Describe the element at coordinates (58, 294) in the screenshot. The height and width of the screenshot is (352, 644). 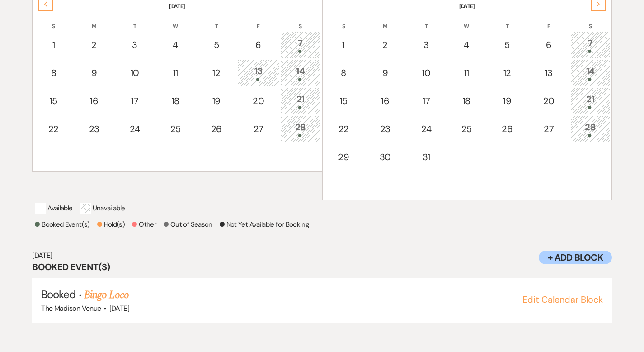
I see `span: Booked` at that location.